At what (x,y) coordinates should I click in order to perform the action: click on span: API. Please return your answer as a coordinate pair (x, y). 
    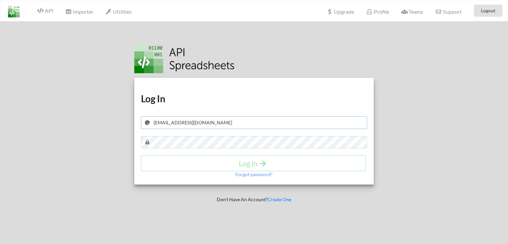
    Looking at the image, I should click on (45, 10).